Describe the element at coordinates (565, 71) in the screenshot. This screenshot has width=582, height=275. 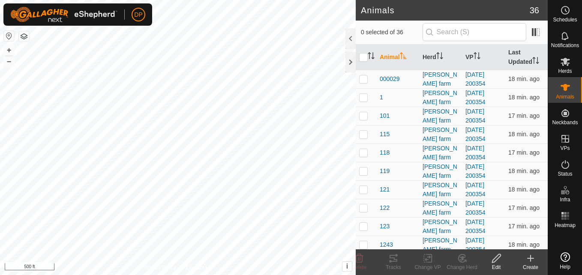
I see `span: Herds` at that location.